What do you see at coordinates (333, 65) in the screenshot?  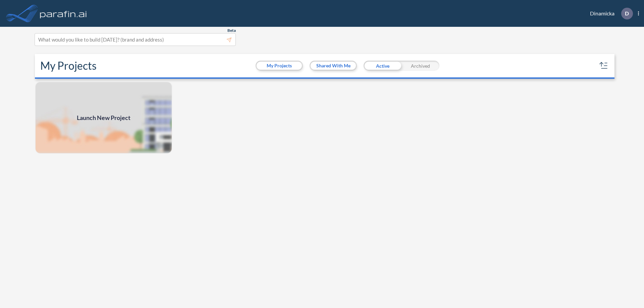 I see `button: Shared With Me` at bounding box center [333, 65].